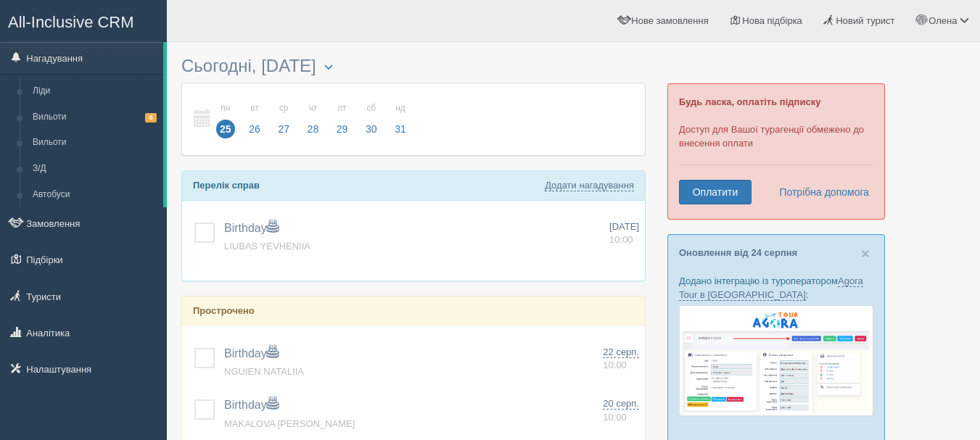 This screenshot has height=440, width=980. Describe the element at coordinates (283, 119) in the screenshot. I see `a: ср 27` at that location.